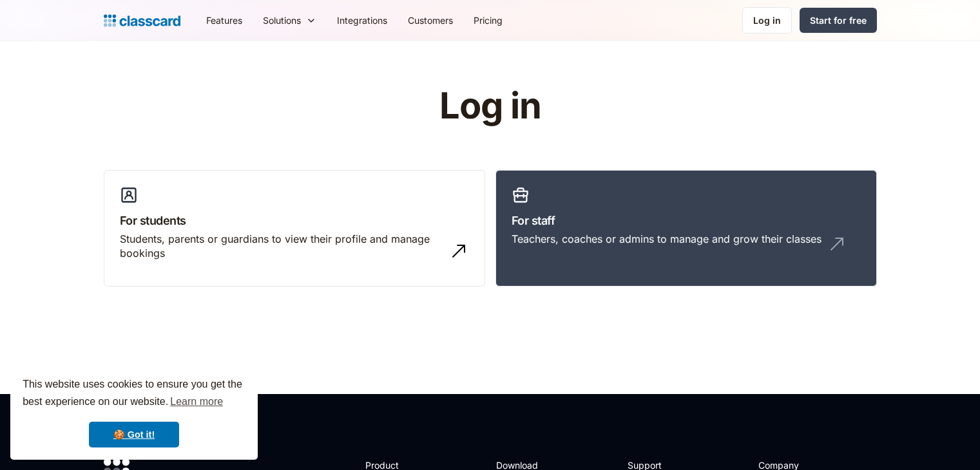 The height and width of the screenshot is (470, 980). What do you see at coordinates (766, 20) in the screenshot?
I see `a: Log in` at bounding box center [766, 20].